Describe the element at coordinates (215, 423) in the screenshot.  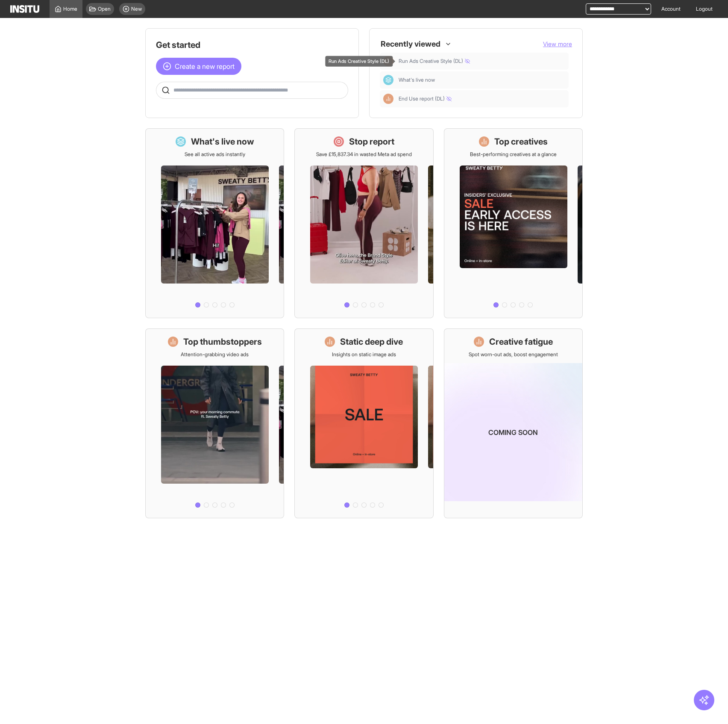
I see `a: Top thumbstoppersAttention-grabbing video ads` at that location.